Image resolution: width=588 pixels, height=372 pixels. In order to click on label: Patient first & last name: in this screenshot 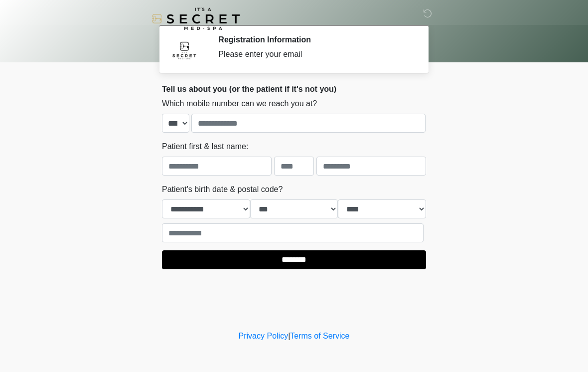, I will do `click(205, 147)`.